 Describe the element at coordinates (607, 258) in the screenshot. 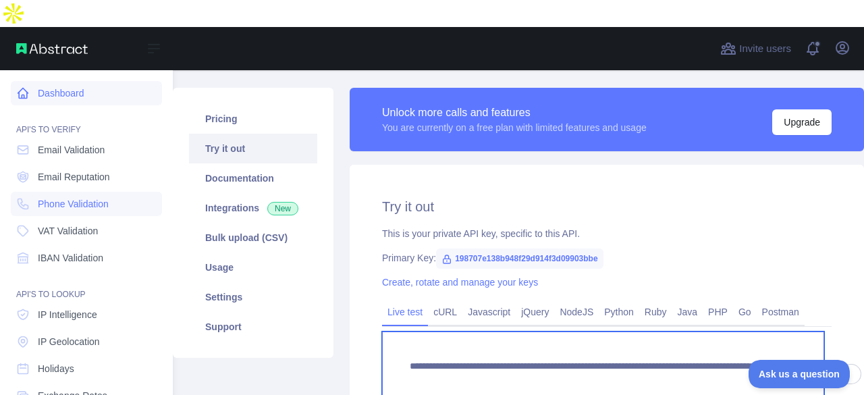

I see `div: Primary Key:` at that location.